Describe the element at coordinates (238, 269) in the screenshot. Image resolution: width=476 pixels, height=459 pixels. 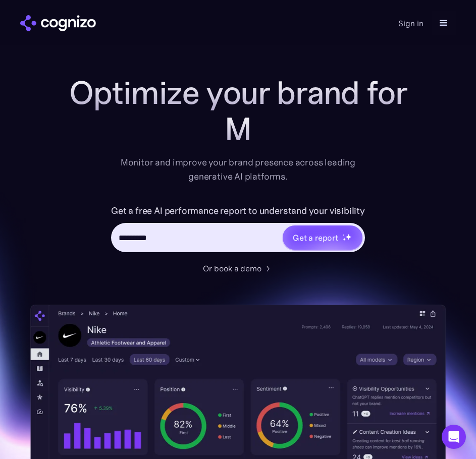
I see `a: Or book a demo` at that location.